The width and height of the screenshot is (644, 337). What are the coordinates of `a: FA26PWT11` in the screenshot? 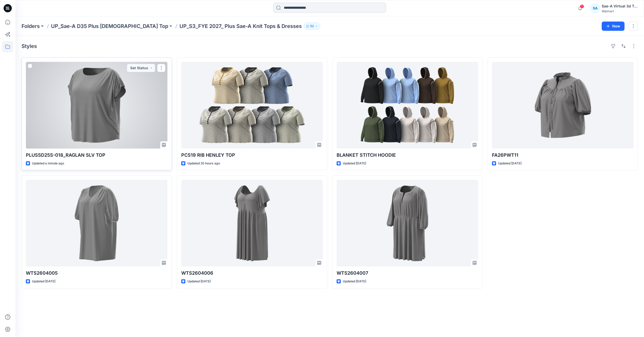 It's located at (563, 105).